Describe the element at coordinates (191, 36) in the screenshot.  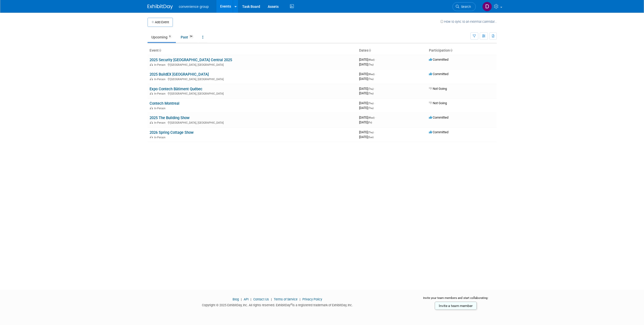
I see `span: 54` at that location.